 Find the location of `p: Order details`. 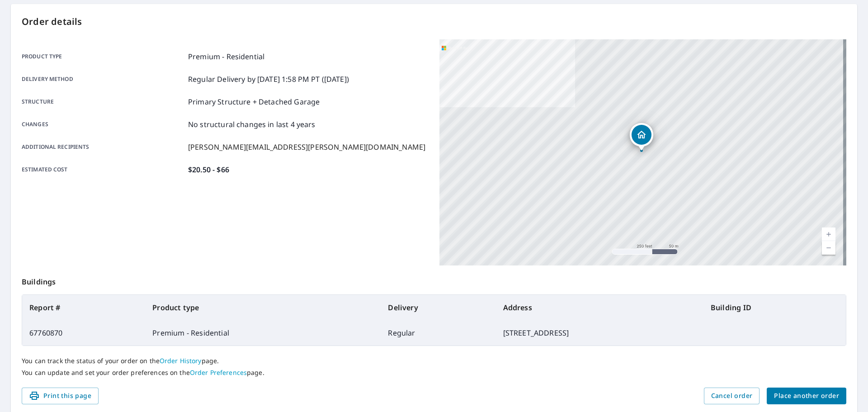

p: Order details is located at coordinates (434, 22).